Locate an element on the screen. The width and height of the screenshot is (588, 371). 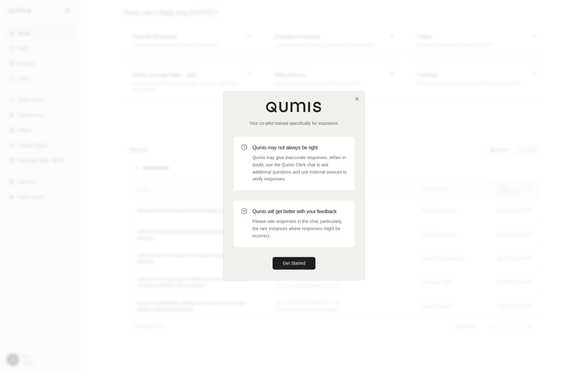
button: Get Started is located at coordinates (294, 264).